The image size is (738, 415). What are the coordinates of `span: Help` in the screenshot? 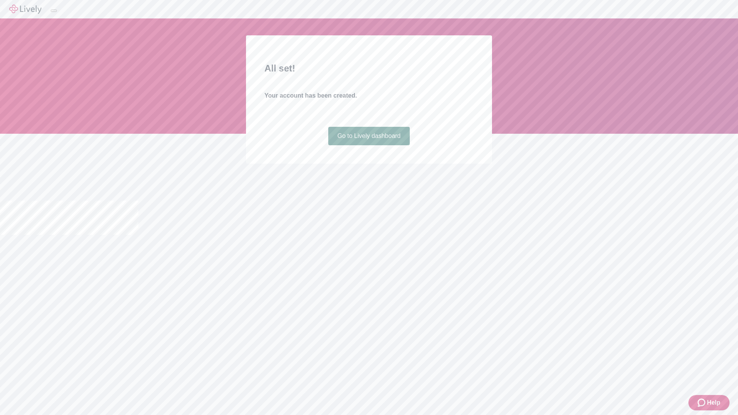 It's located at (713, 403).